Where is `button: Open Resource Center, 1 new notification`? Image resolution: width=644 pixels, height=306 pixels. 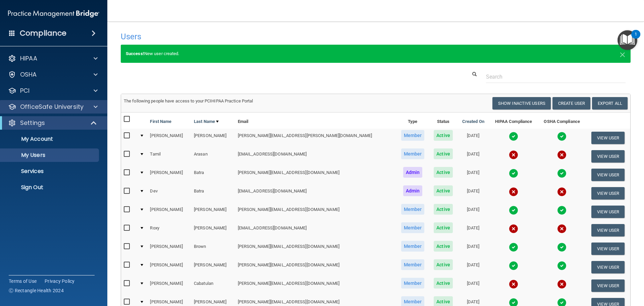 button: Open Resource Center, 1 new notification is located at coordinates (627, 40).